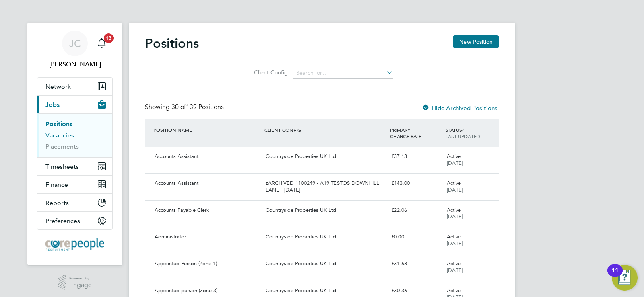  Describe the element at coordinates (60, 135) in the screenshot. I see `a: Vacancies` at that location.